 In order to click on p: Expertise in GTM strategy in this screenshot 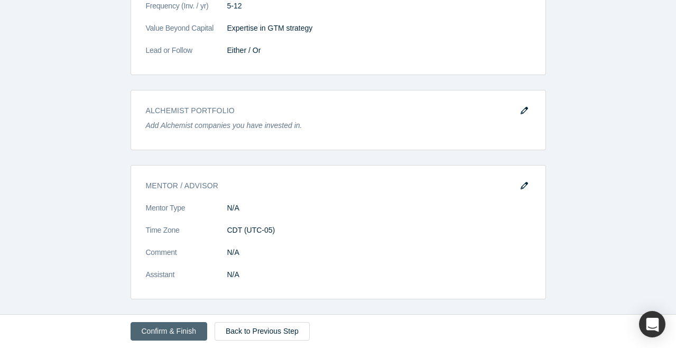, I will do `click(379, 28)`.